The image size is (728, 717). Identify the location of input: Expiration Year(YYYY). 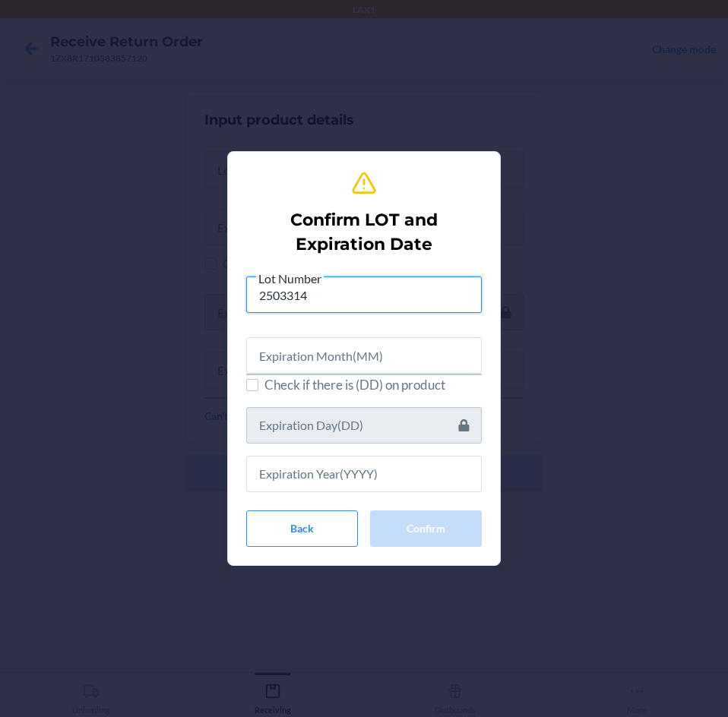
(364, 474).